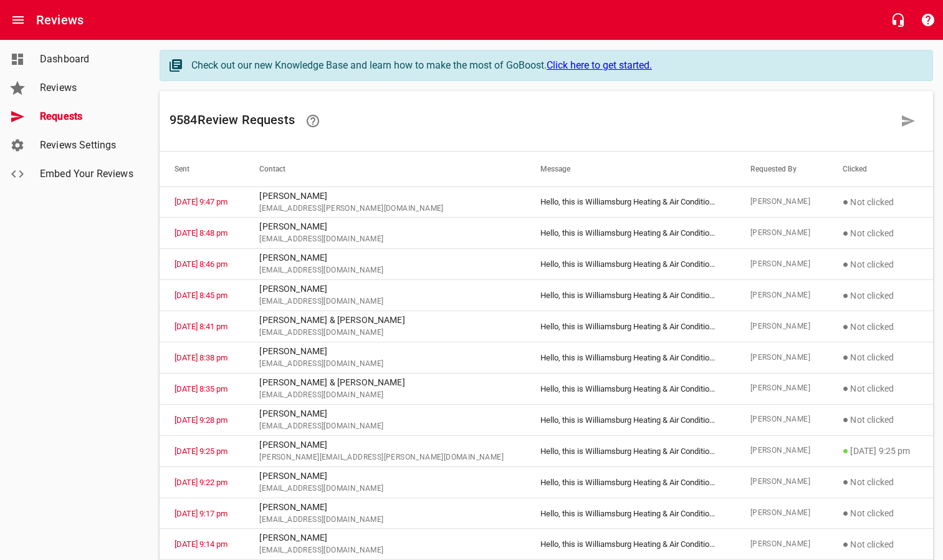 This screenshot has width=943, height=560. Describe the element at coordinates (899, 20) in the screenshot. I see `button: Live Chat` at that location.